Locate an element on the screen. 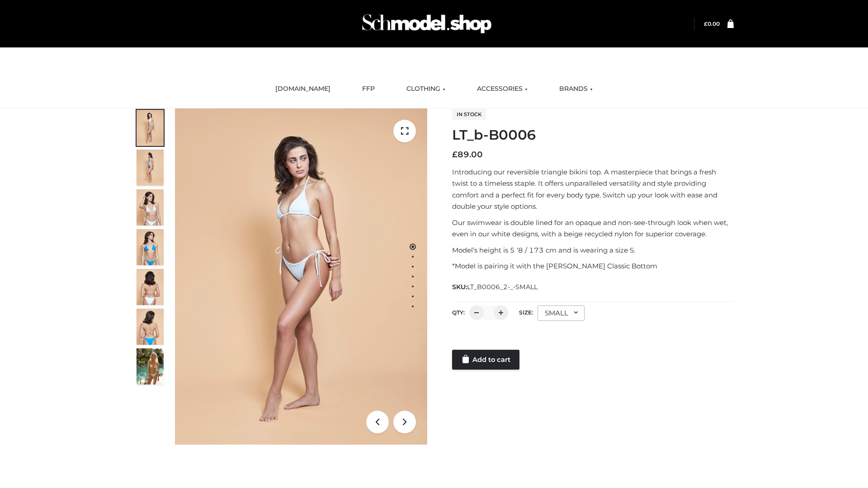 The height and width of the screenshot is (488, 868). img: Arieltop_CloudNine_AzureSky2.jpg is located at coordinates (150, 367).